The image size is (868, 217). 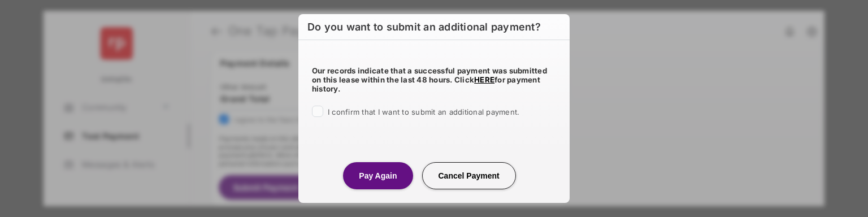 I want to click on button: Pay Again, so click(x=378, y=176).